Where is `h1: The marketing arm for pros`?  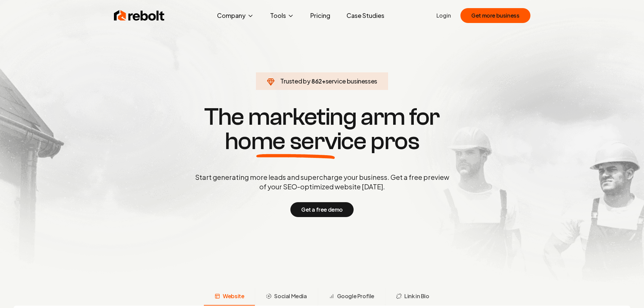 h1: The marketing arm for pros is located at coordinates (322, 129).